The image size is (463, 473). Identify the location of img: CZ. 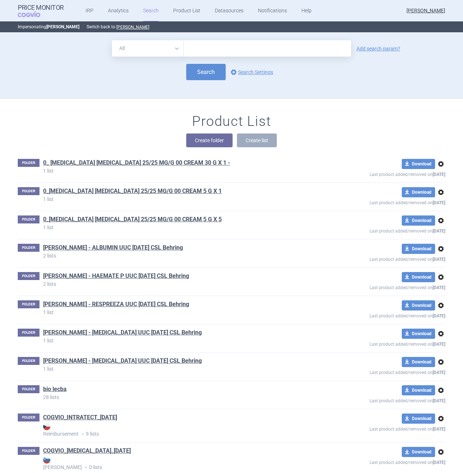
(47, 426).